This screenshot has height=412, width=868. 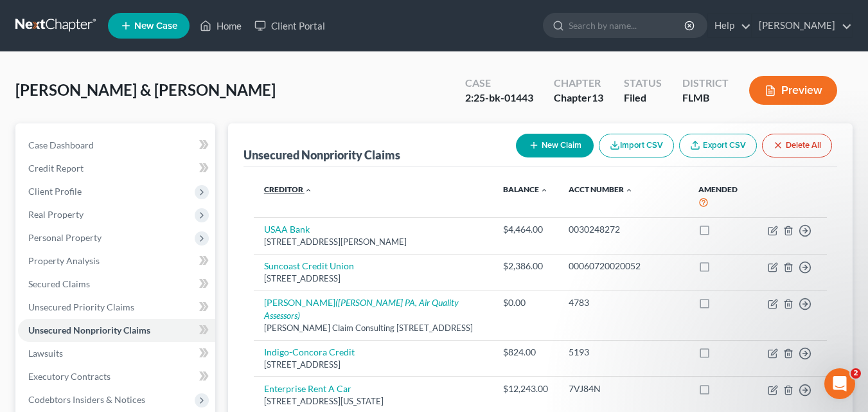 What do you see at coordinates (214, 18) in the screenshot?
I see `button: Home` at bounding box center [214, 18].